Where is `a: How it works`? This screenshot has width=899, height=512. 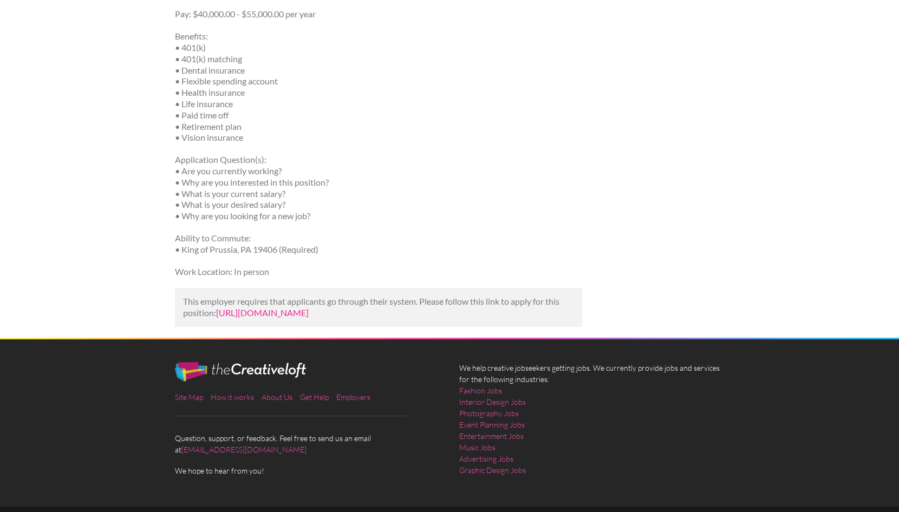 a: How it works is located at coordinates (232, 397).